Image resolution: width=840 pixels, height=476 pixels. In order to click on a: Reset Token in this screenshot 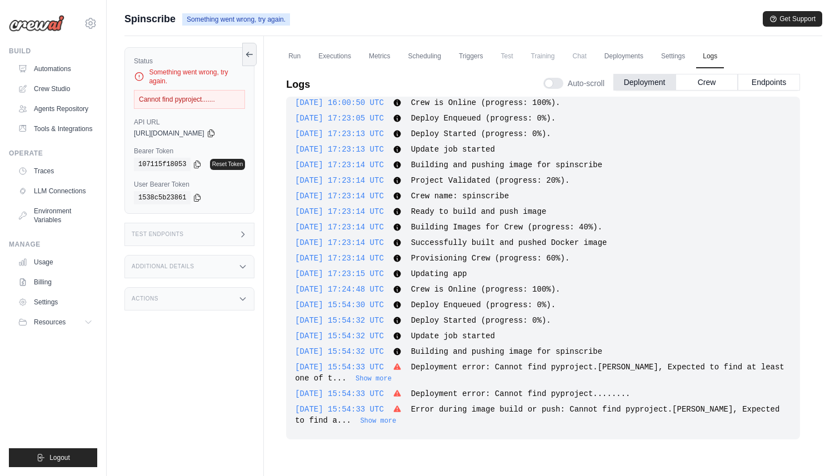, I will do `click(227, 164)`.